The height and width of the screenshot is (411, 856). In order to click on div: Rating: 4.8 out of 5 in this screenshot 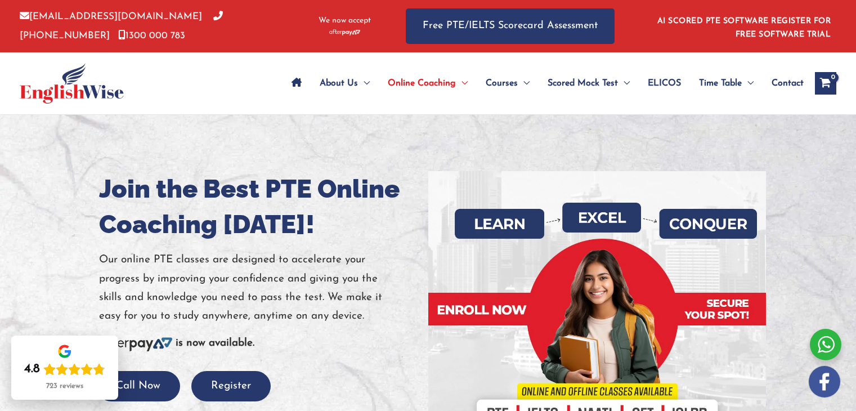, I will do `click(65, 369)`.